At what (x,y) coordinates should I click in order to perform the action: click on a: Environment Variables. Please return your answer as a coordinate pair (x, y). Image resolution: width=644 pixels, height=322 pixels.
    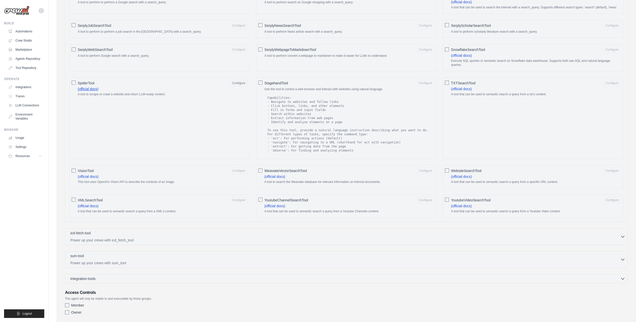
    Looking at the image, I should click on (25, 116).